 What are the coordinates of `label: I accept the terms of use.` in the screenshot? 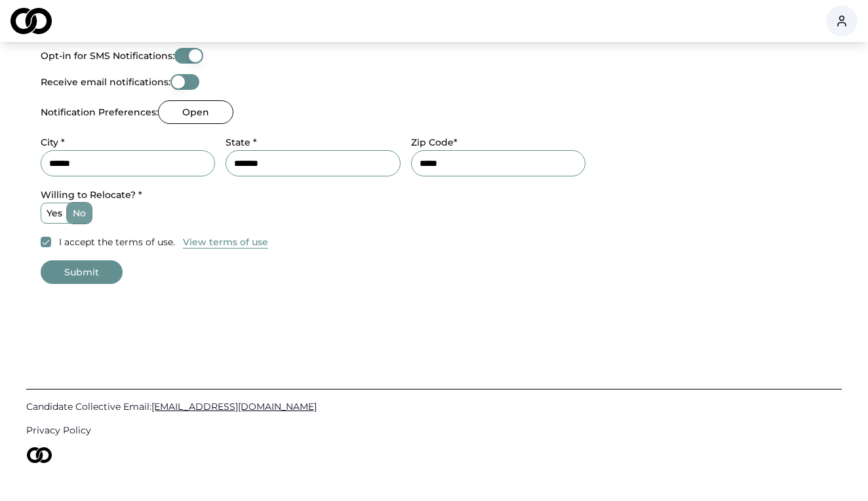 It's located at (117, 242).